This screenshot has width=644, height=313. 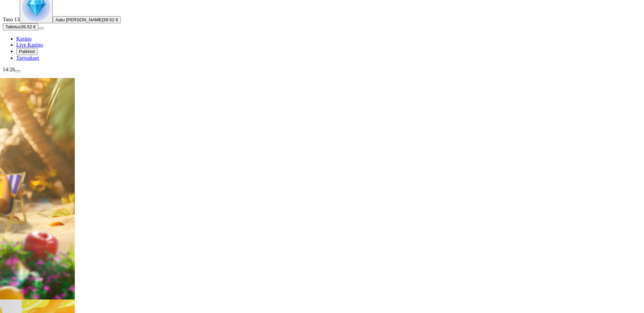 What do you see at coordinates (11, 19) in the screenshot?
I see `span: Taso 13` at bounding box center [11, 19].